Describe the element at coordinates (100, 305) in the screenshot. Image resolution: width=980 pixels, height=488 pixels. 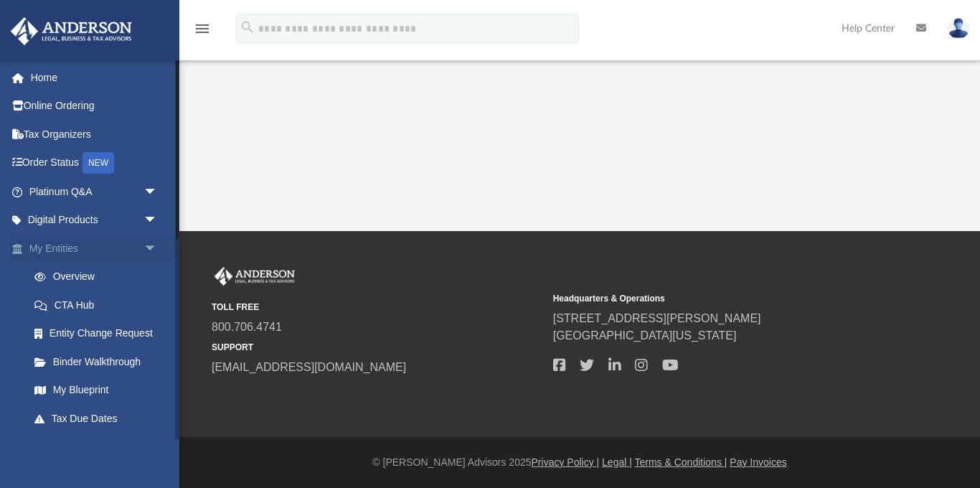
I see `a: CTA Hub` at that location.